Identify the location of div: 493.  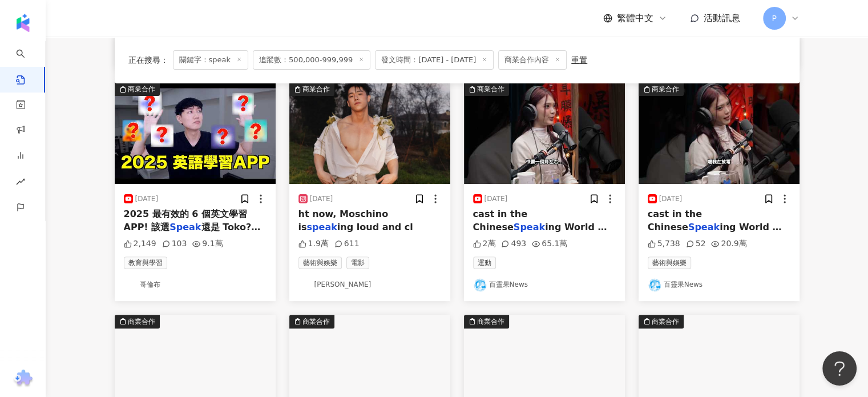
(514, 244).